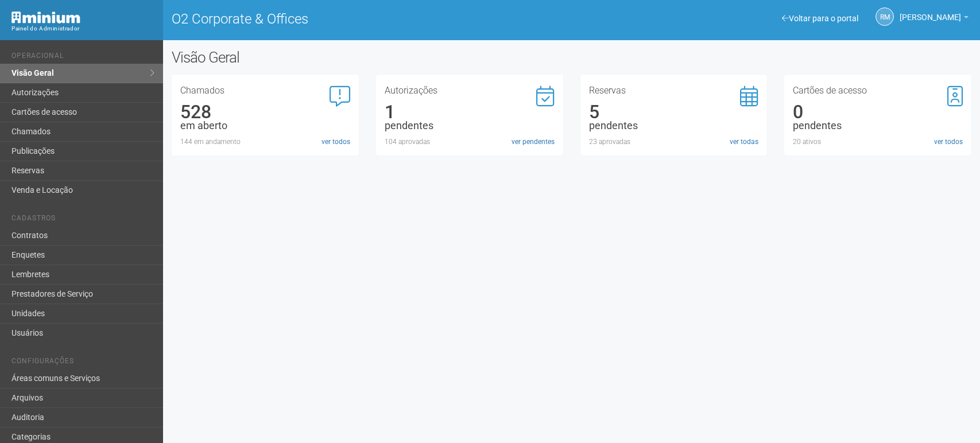 The width and height of the screenshot is (980, 443). What do you see at coordinates (820, 19) in the screenshot?
I see `a: Voltar para o portal` at bounding box center [820, 19].